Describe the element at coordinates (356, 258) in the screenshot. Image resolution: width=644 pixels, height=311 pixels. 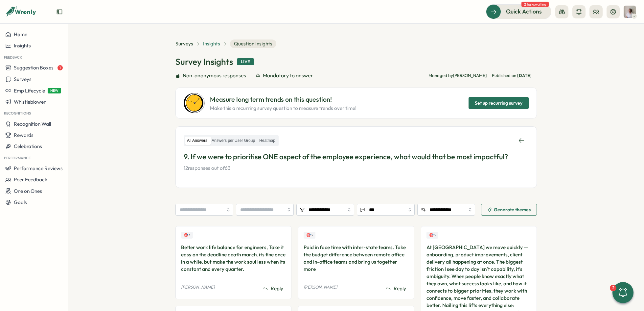
I see `div: Paid in face time with inter-state teams. Take the budget difference between remote office and in...` at that location.